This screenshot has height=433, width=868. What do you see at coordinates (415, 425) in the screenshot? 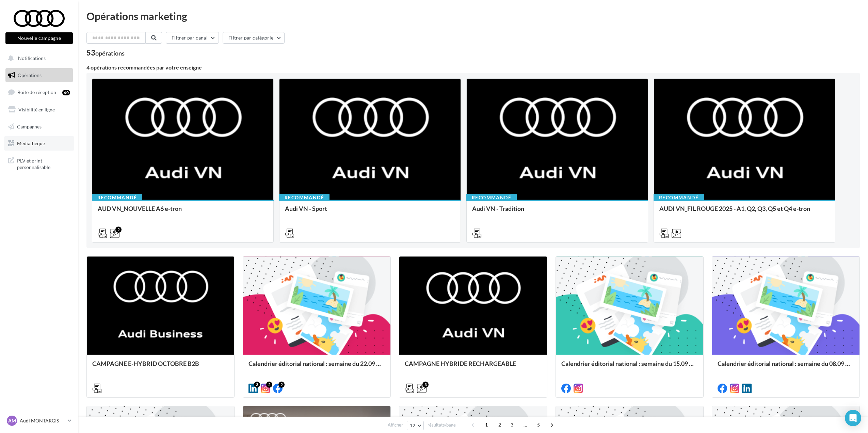
I see `button: 12` at bounding box center [415, 425].